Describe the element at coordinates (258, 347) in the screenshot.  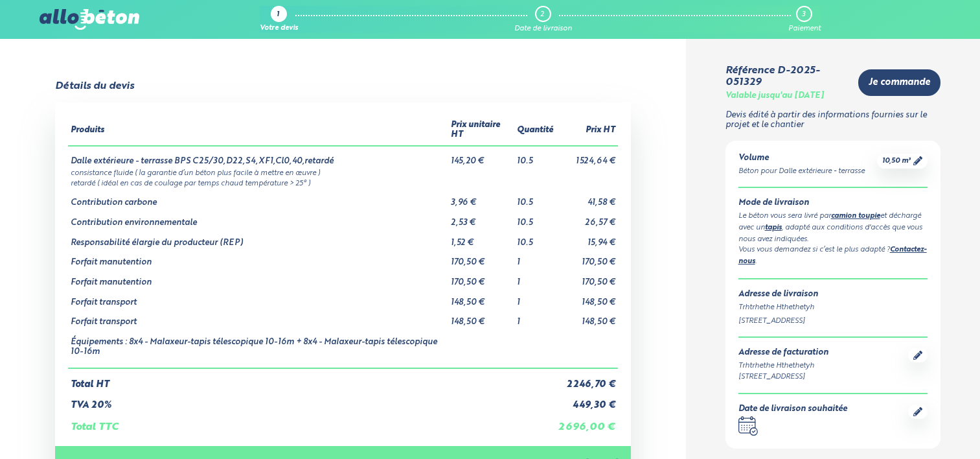
I see `td: Équipements : 8x4 - Malaxeur-tapis télescopique 10-16m + 8x4 - Malaxeur-tapis télescopique 10-16m` at that location.